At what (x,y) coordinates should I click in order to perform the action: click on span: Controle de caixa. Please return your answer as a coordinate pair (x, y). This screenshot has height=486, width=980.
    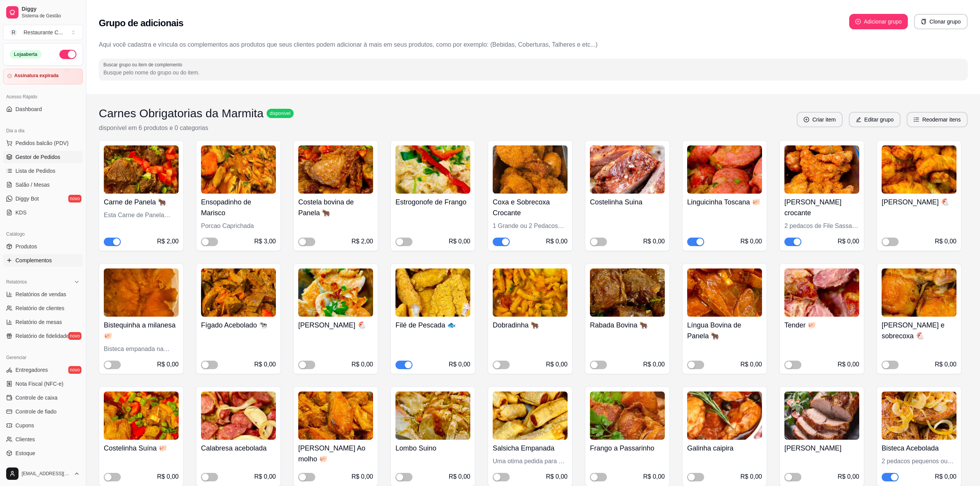
    Looking at the image, I should click on (36, 397).